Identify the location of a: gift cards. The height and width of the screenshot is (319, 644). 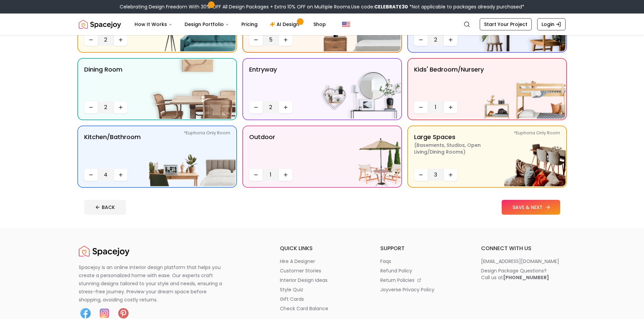
(323, 299).